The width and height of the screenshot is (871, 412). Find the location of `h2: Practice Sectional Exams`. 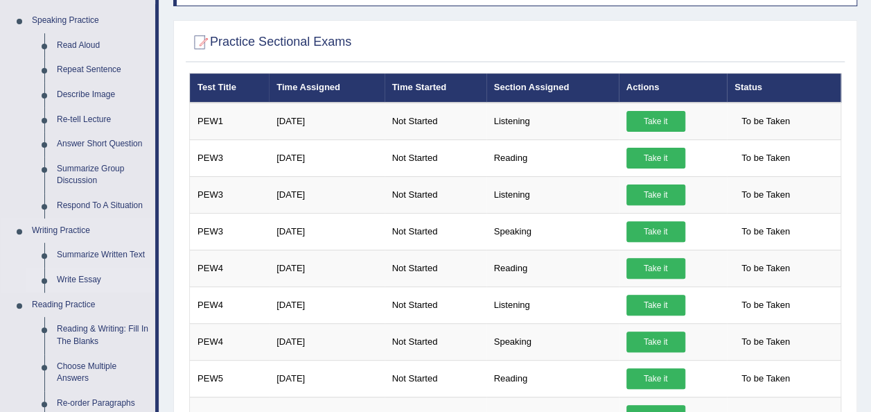

h2: Practice Sectional Exams is located at coordinates (270, 42).